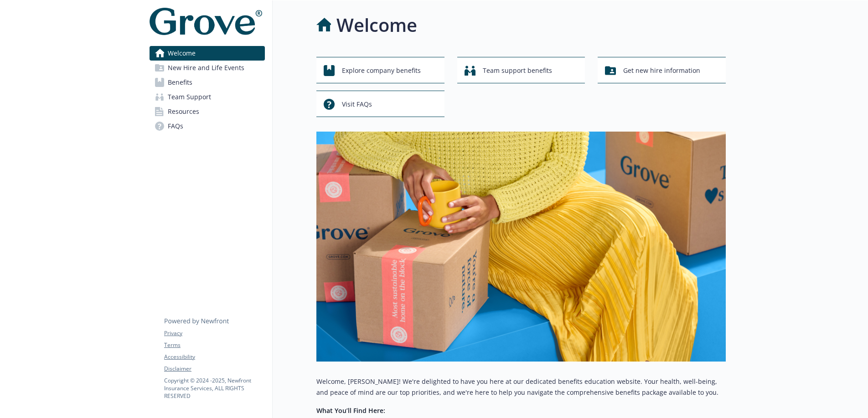  I want to click on span: FAQs, so click(175, 126).